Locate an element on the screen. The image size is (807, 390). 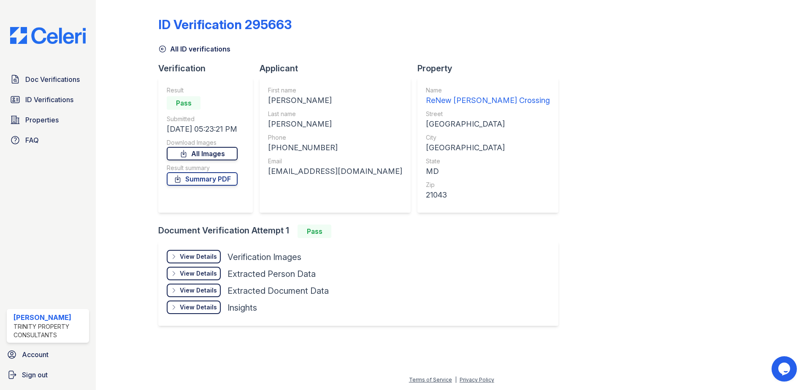
div: Name is located at coordinates (488, 90).